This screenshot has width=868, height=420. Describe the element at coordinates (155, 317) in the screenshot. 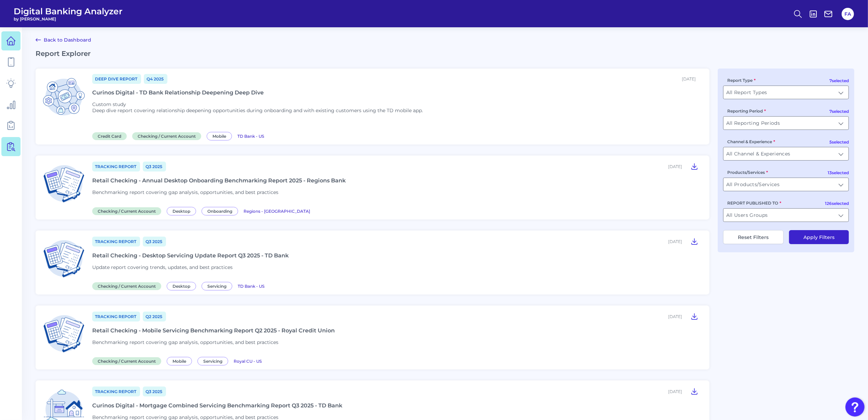

I see `span: Q2 2025` at that location.